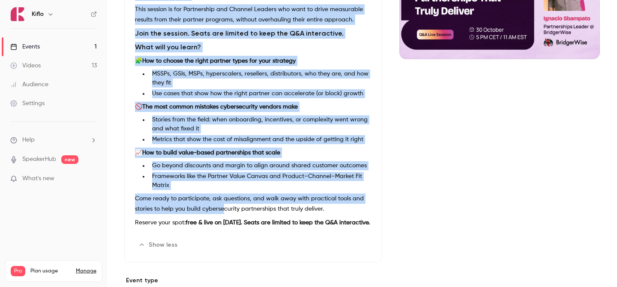 The width and height of the screenshot is (617, 287). Describe the element at coordinates (29, 84) in the screenshot. I see `div: Audience` at that location.